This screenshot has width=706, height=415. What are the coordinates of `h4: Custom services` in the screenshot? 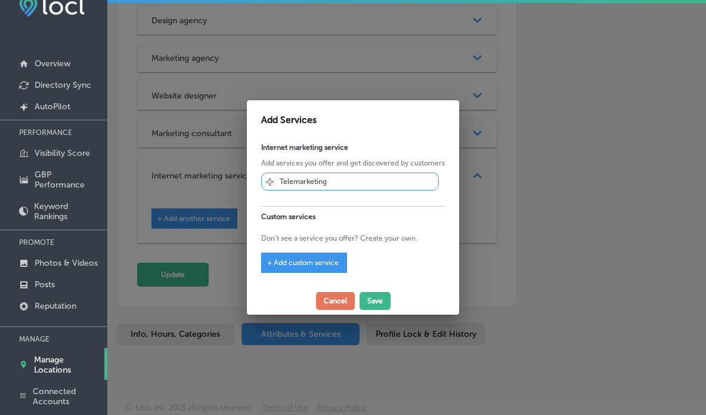 It's located at (353, 216).